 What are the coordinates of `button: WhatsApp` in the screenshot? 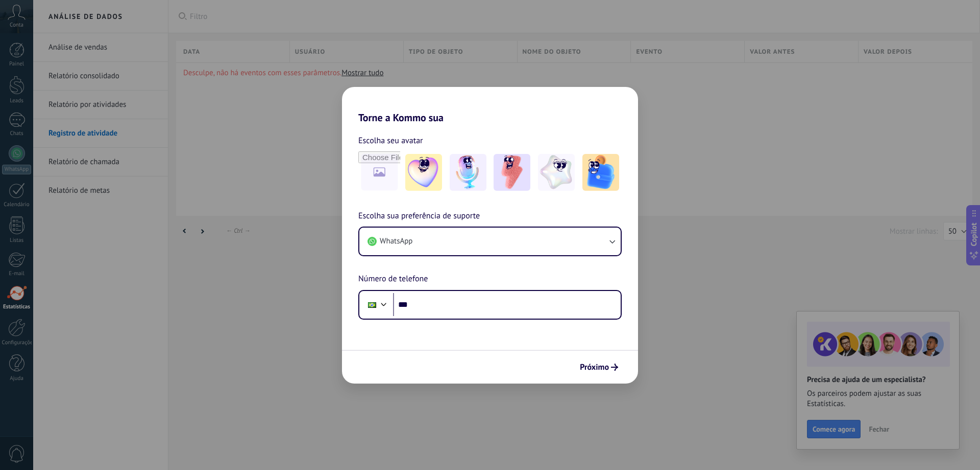 It's located at (490, 241).